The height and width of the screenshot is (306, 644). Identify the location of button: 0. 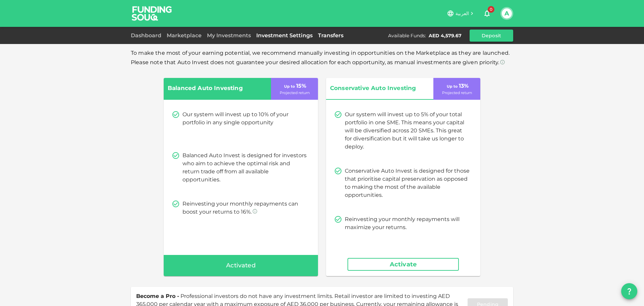
(486, 13).